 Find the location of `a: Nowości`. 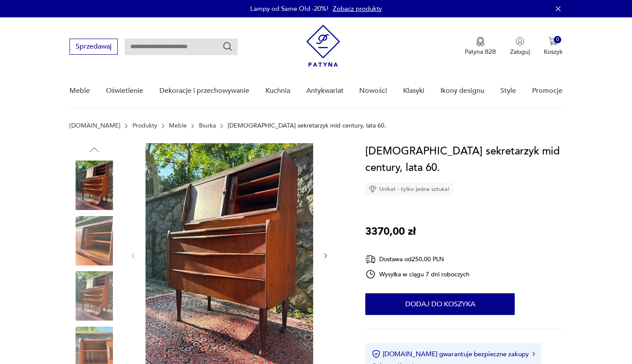

a: Nowości is located at coordinates (373, 91).